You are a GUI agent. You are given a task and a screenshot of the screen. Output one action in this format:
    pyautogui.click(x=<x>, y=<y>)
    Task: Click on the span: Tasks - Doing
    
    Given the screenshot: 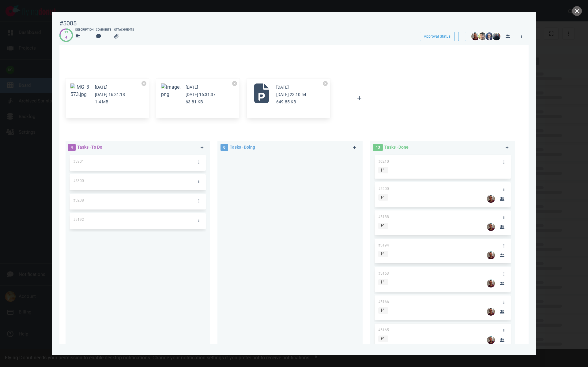 What is the action you would take?
    pyautogui.click(x=242, y=147)
    